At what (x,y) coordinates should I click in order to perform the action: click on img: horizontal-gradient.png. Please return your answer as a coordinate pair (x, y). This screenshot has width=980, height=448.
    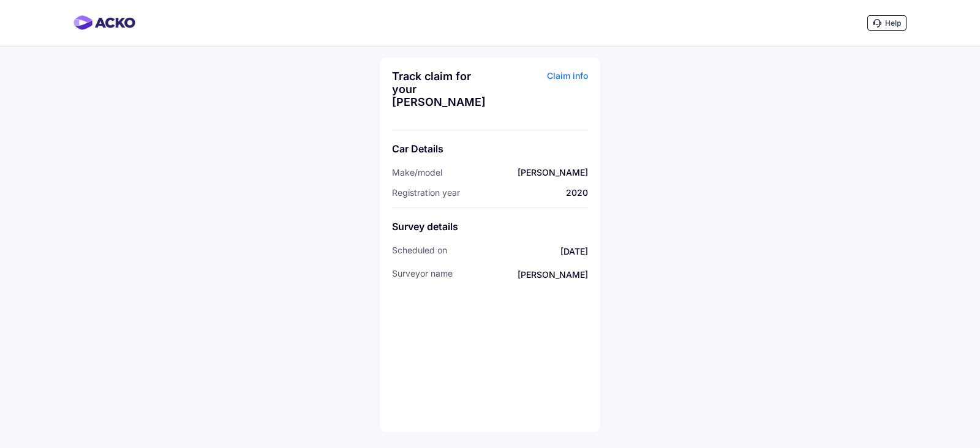
    Looking at the image, I should click on (104, 22).